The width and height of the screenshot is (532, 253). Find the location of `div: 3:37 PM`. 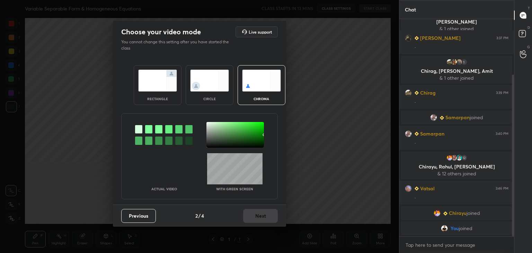

div: 3:37 PM is located at coordinates (502, 38).